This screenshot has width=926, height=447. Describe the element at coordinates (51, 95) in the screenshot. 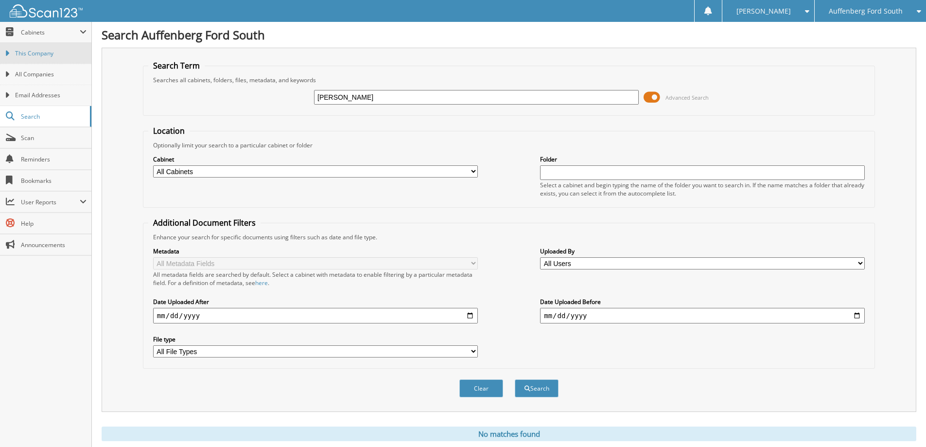

I see `span: Email Addresses` at that location.